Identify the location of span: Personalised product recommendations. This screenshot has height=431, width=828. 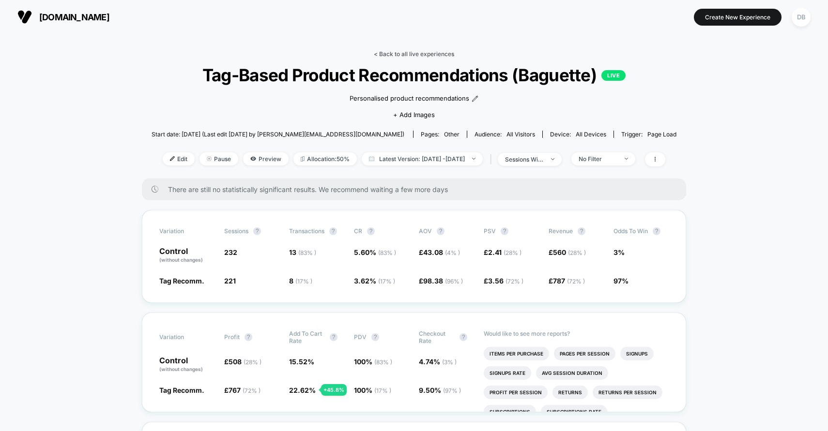
(409, 99).